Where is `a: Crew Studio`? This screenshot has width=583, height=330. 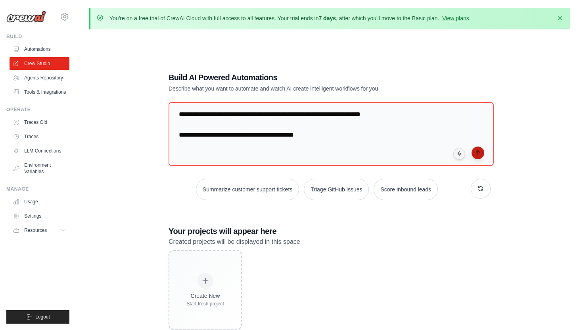 a: Crew Studio is located at coordinates (39, 63).